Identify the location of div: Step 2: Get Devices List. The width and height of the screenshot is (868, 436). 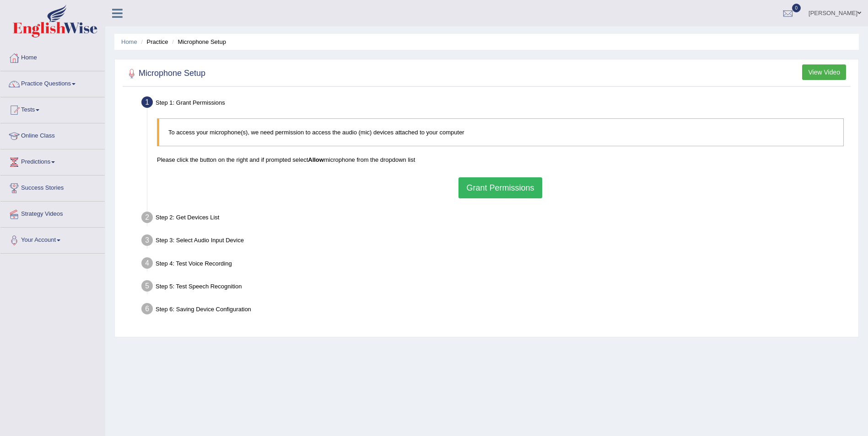
(496, 219).